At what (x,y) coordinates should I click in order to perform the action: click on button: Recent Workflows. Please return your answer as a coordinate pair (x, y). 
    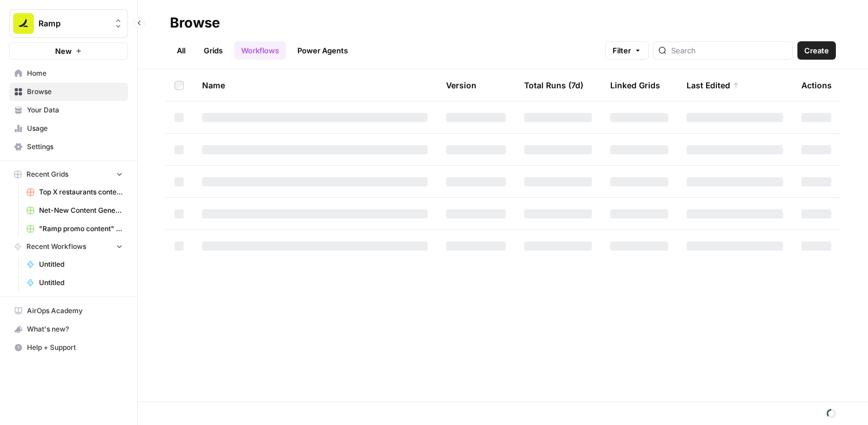
    Looking at the image, I should click on (68, 247).